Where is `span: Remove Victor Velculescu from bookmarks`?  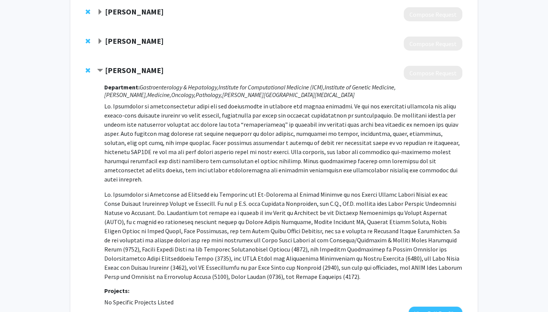 span: Remove Victor Velculescu from bookmarks is located at coordinates (88, 70).